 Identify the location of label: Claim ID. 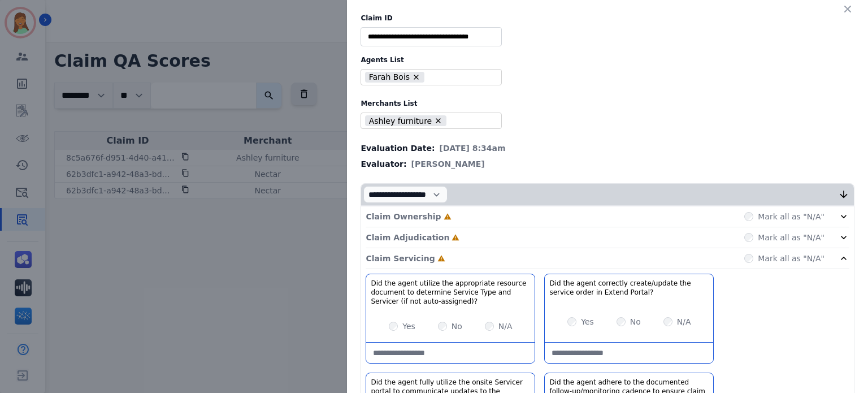
(607, 18).